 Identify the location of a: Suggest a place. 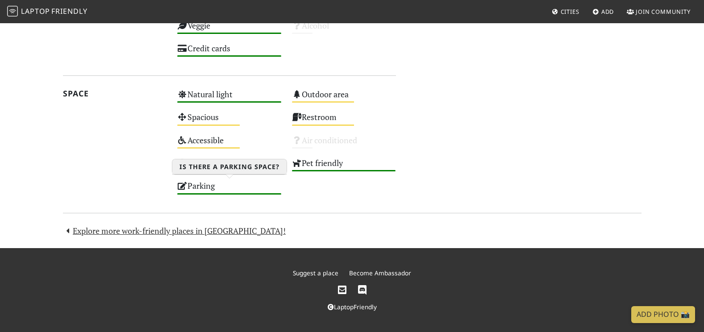
(316, 273).